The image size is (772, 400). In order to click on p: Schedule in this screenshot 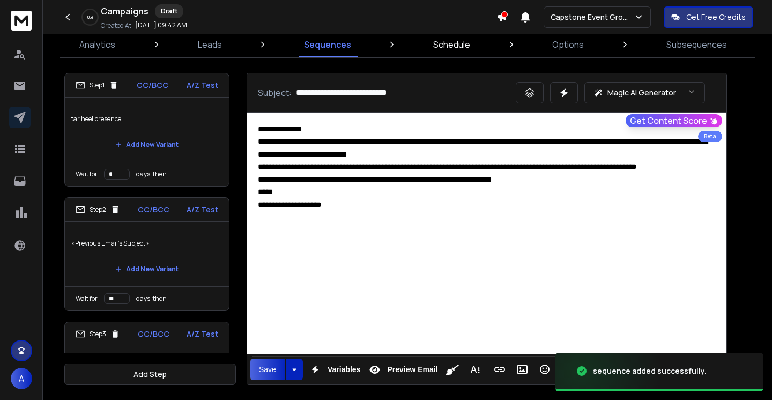, I will do `click(452, 45)`.